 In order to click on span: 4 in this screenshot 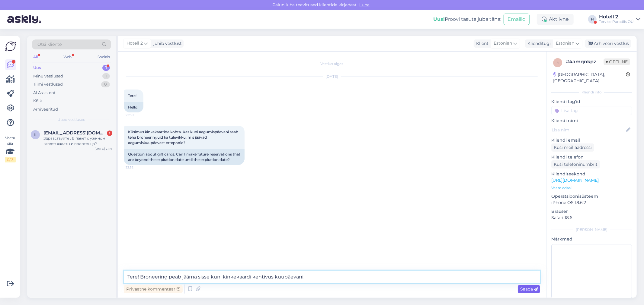, I will do `click(558, 62)`.